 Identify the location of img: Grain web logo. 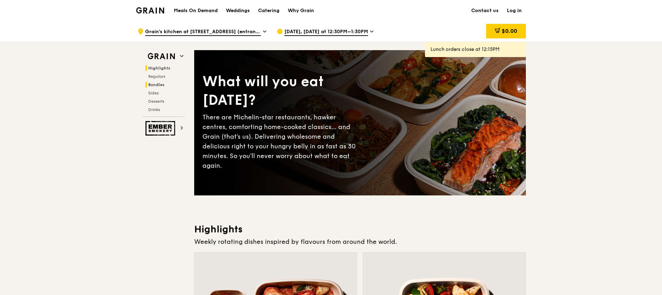
(161, 56).